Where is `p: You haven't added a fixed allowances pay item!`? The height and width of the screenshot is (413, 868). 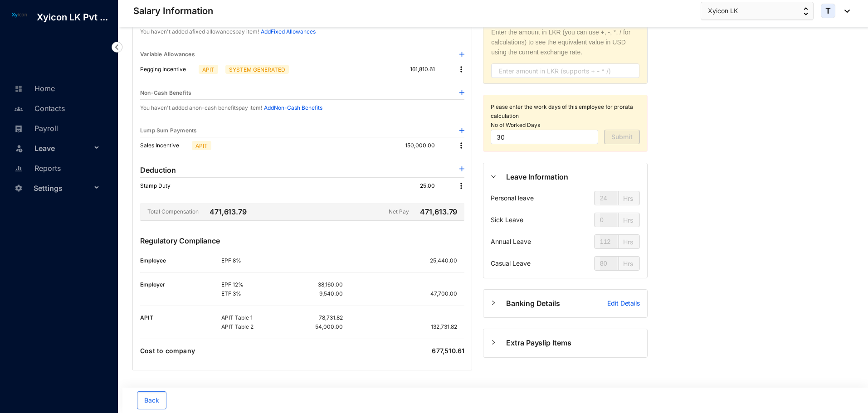
p: You haven't added a fixed allowances pay item! is located at coordinates (199, 32).